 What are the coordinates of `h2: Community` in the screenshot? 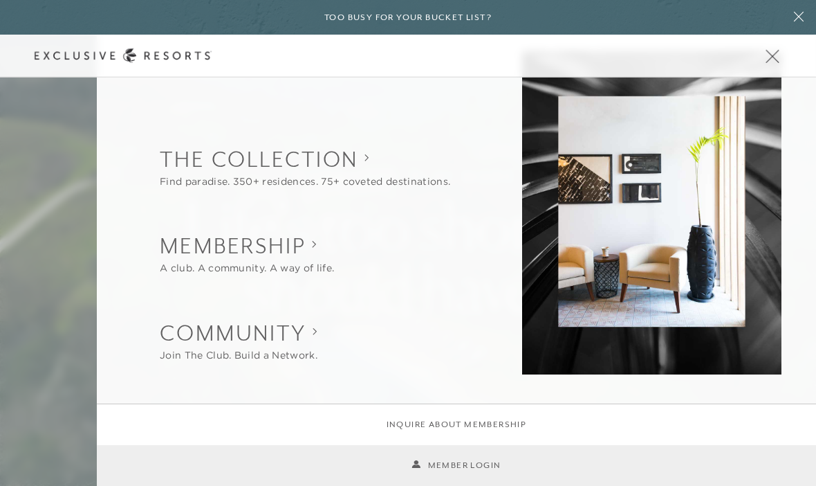 It's located at (239, 333).